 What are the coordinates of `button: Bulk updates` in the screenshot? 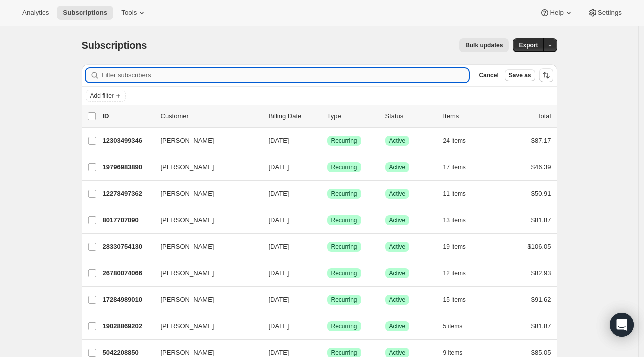 It's located at (484, 45).